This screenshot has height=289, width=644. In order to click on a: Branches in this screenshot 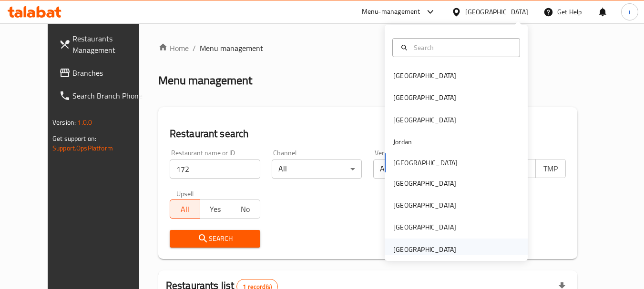, I will do `click(104, 73)`.